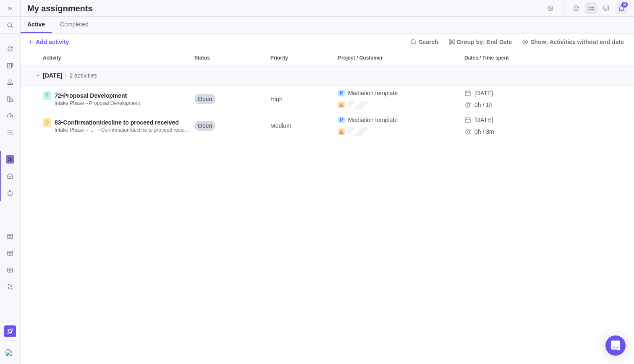  Describe the element at coordinates (10, 332) in the screenshot. I see `a: Upgrade now (Trial ends in 5 days)` at that location.